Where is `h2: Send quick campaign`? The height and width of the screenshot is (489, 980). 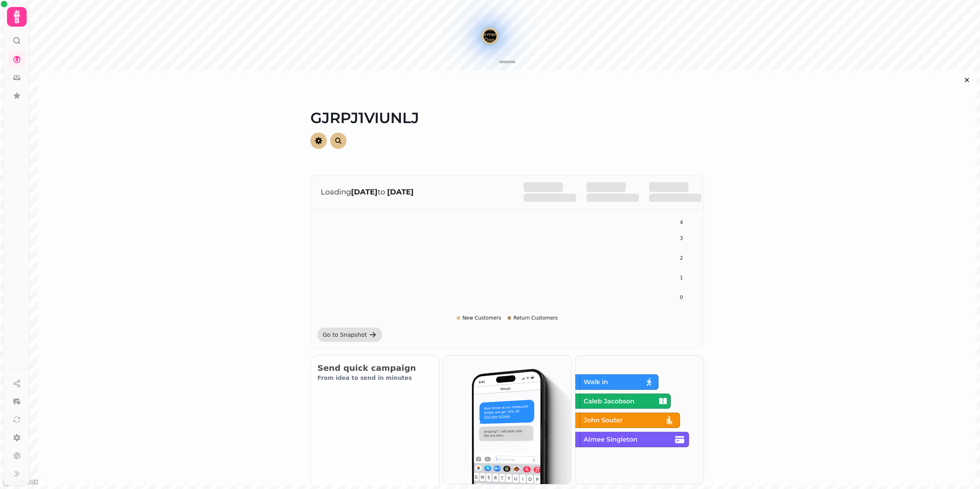
h2: Send quick campaign is located at coordinates (375, 368).